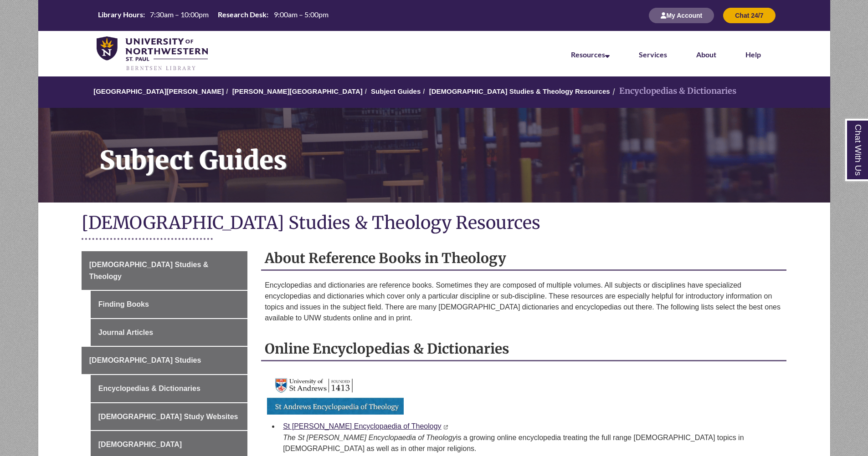 The width and height of the screenshot is (868, 456). What do you see at coordinates (169, 389) in the screenshot?
I see `a: Encyclopedias & Dictionaries` at bounding box center [169, 389].